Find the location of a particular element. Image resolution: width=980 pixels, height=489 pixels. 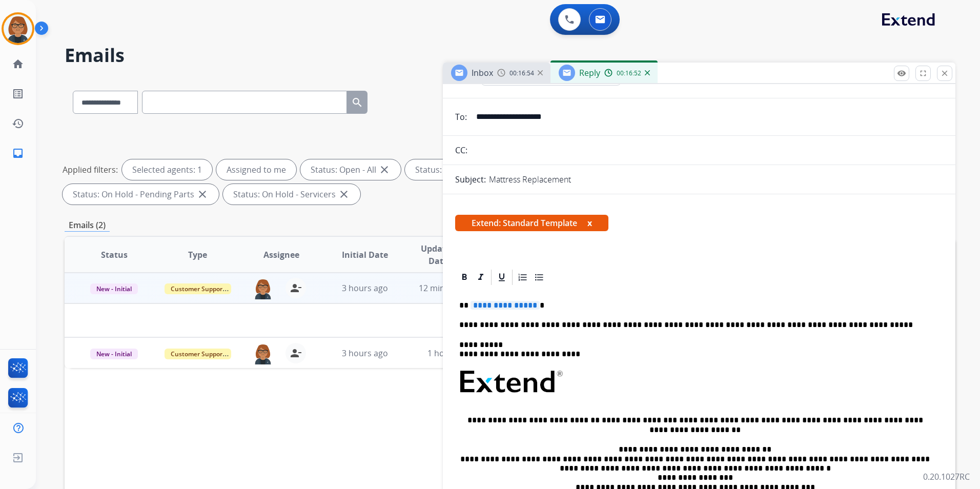

span: Updated Date is located at coordinates (438, 255).